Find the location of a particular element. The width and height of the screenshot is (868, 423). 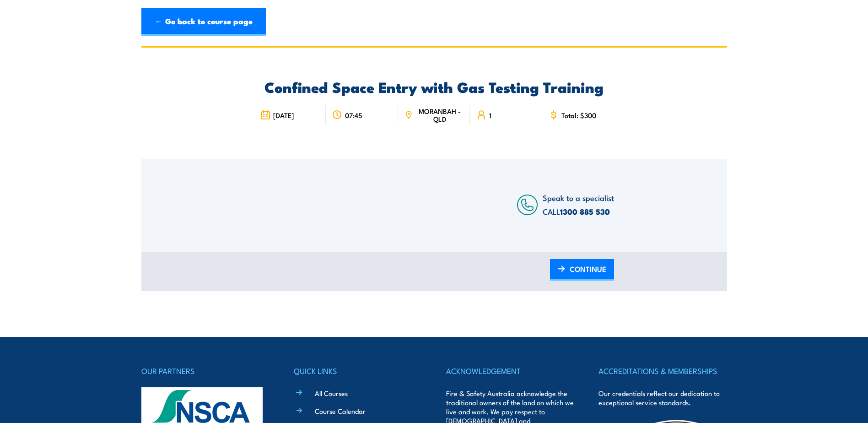

h2: Confined Space Entry with Gas Testing Training is located at coordinates (434, 86).